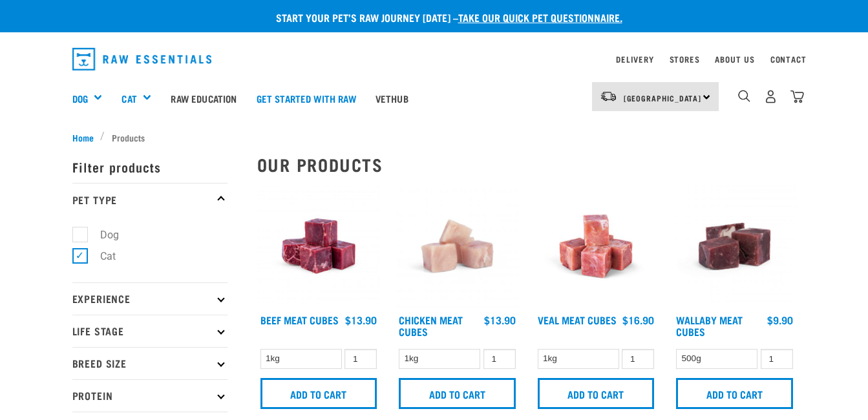  Describe the element at coordinates (318, 246) in the screenshot. I see `img: Beef Meat Cubes 1669` at that location.